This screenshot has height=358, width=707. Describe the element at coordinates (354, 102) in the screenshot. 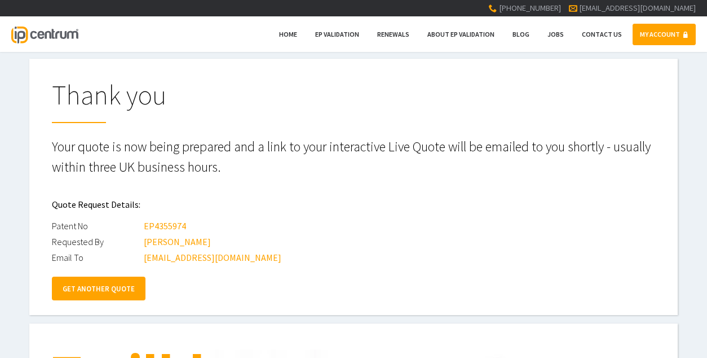

I see `h1: Thank you` at that location.